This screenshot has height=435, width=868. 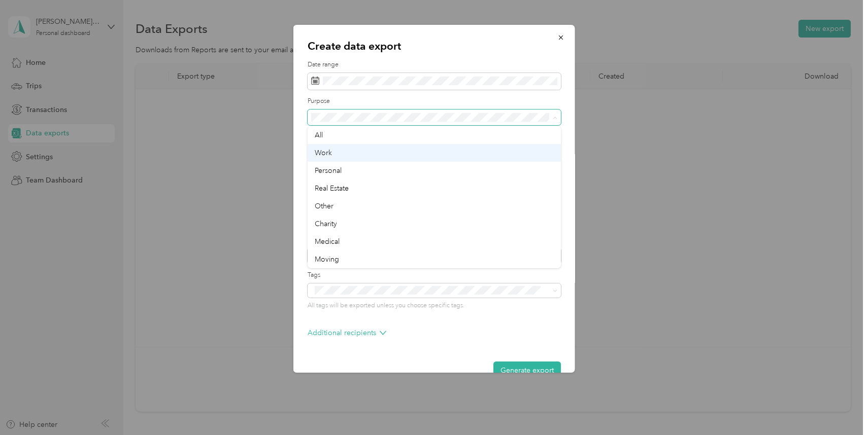 I want to click on span: Other, so click(x=324, y=206).